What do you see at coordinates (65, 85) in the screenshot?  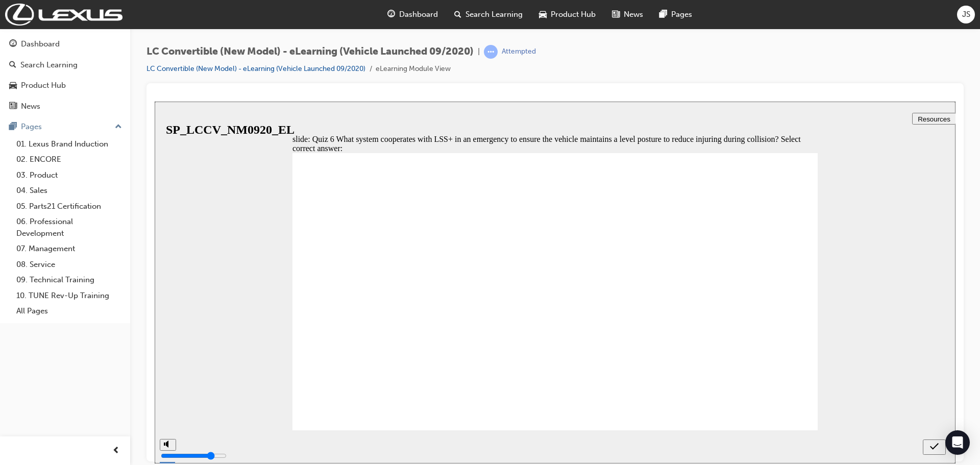 I see `a: Product Hub` at bounding box center [65, 85].